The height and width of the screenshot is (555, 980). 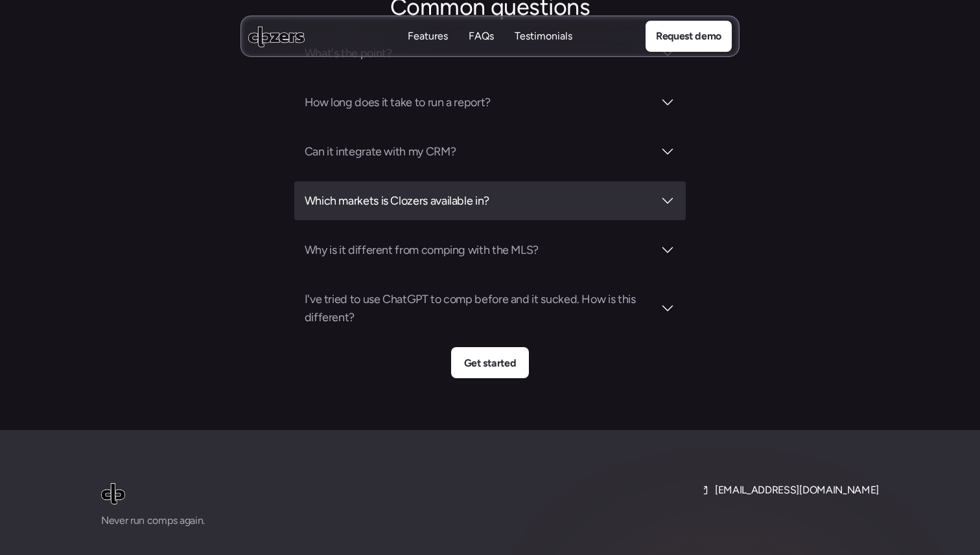 What do you see at coordinates (192, 521) in the screenshot?
I see `p: Never run comps again.` at bounding box center [192, 521].